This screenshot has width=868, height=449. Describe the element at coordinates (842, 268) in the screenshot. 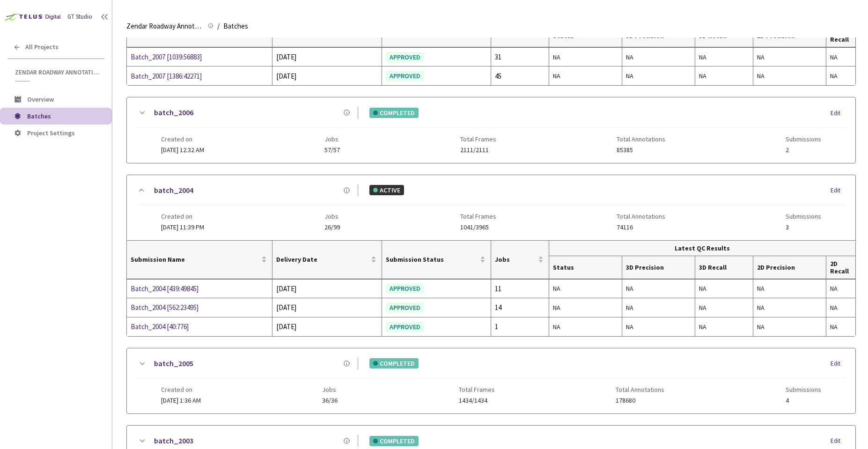

I see `th: 2D Recall` at that location.